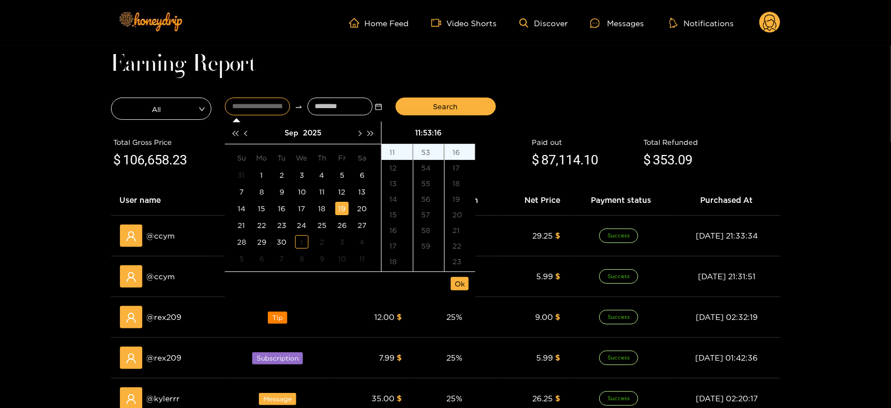 The height and width of the screenshot is (408, 891). Describe the element at coordinates (362, 259) in the screenshot. I see `td: 2025-10-11` at that location.